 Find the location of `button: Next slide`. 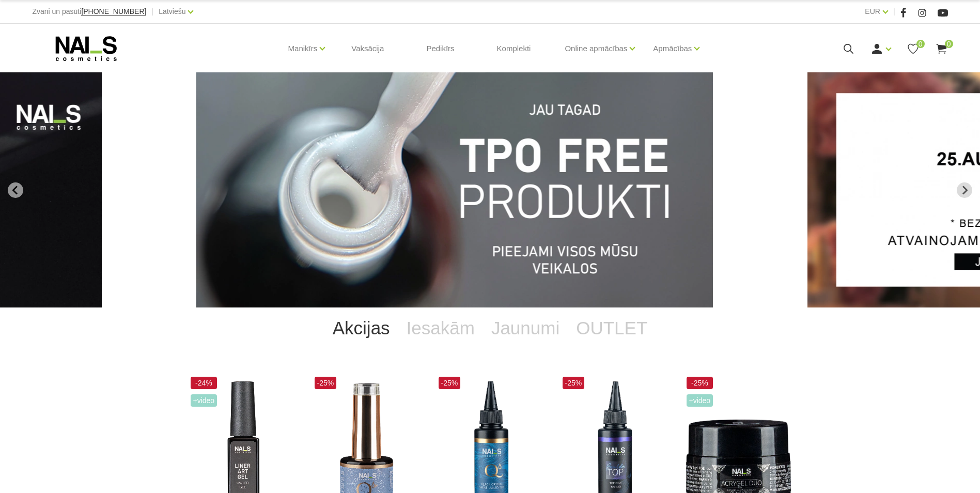

button: Next slide is located at coordinates (964, 190).